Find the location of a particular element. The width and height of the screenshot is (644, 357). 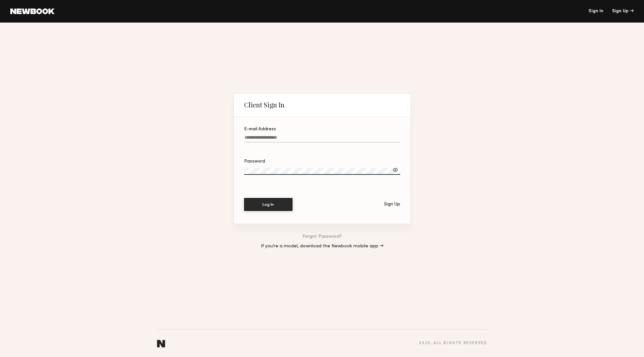

input: Password is located at coordinates (322, 171).